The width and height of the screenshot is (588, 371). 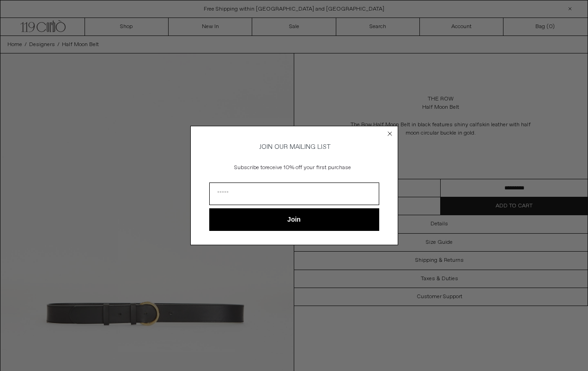 What do you see at coordinates (294, 194) in the screenshot?
I see `input: Email` at bounding box center [294, 194].